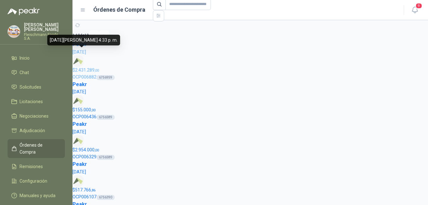 Image resolution: width=428 pixels, height=205 pixels. Describe the element at coordinates (36, 195) in the screenshot. I see `a: Manuales y ayuda` at that location.